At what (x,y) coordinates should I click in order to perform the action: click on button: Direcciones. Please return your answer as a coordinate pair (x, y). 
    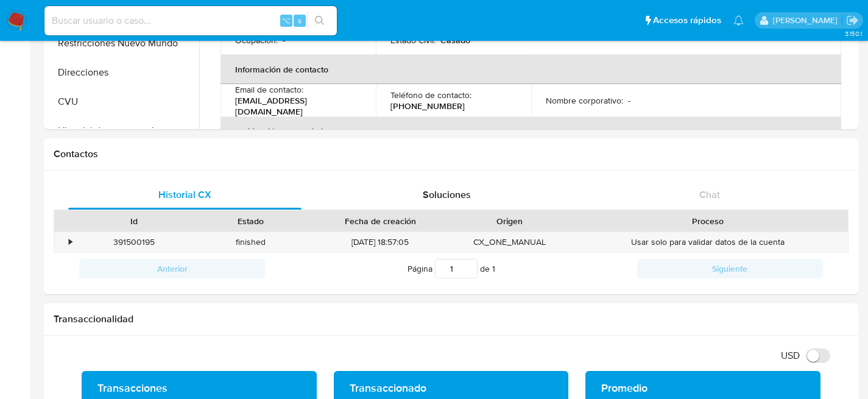
    Looking at the image, I should click on (123, 72).